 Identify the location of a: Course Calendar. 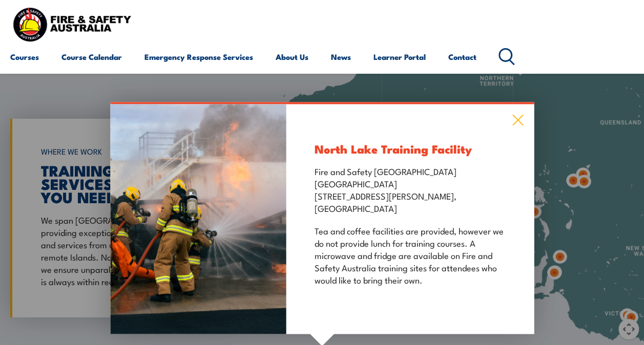
(92, 57).